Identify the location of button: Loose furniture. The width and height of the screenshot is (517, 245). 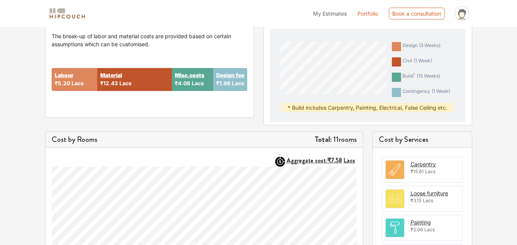
(429, 193).